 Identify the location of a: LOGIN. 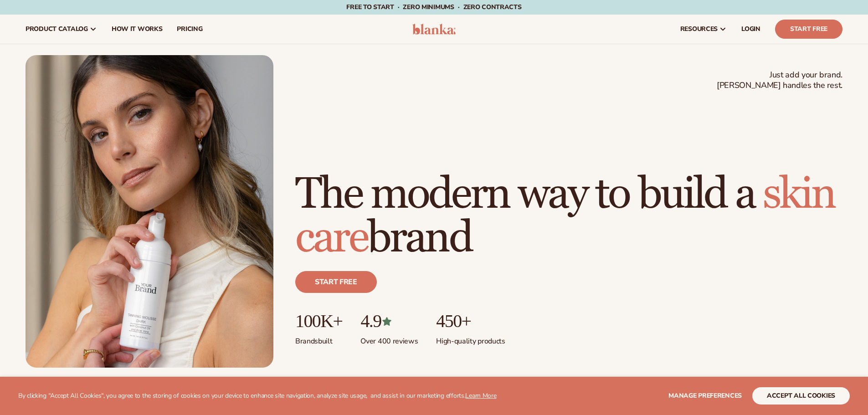
(751, 29).